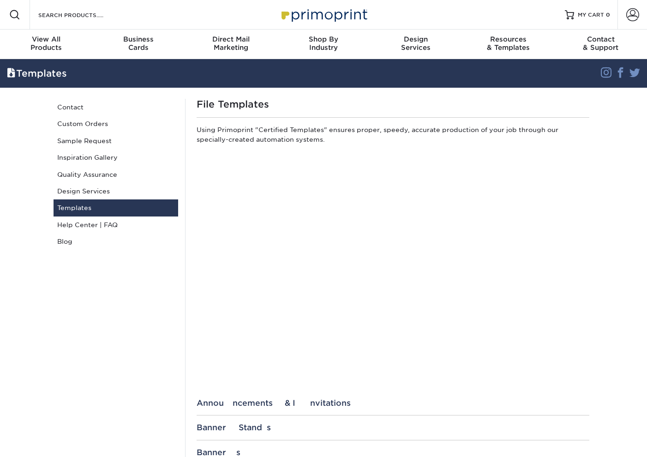 This screenshot has height=457, width=647. I want to click on a: Custom Orders, so click(116, 124).